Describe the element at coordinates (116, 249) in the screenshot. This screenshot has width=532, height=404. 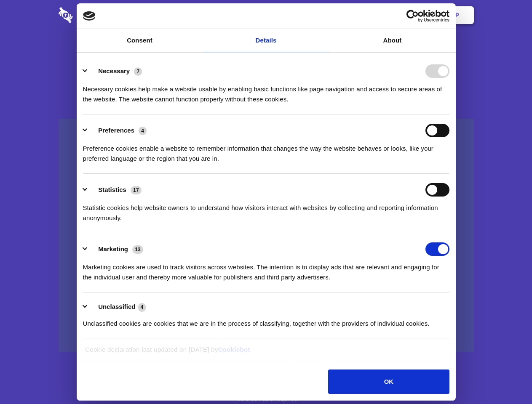
I see `button: Marketing (13)` at that location.